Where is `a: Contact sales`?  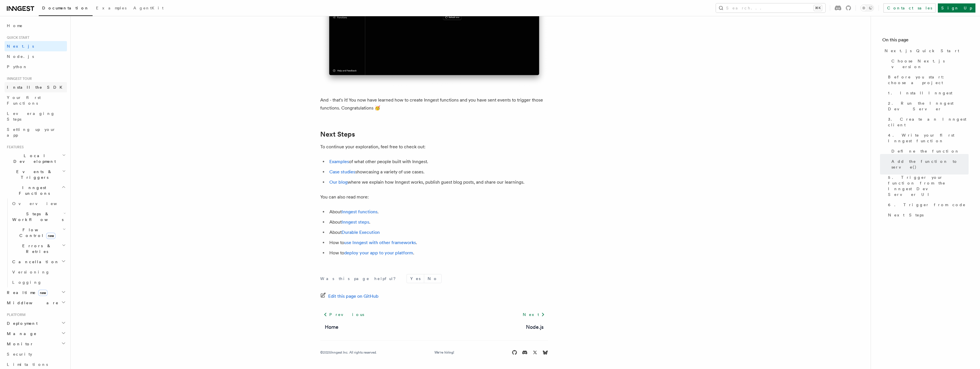 a: Contact sales is located at coordinates (909, 8).